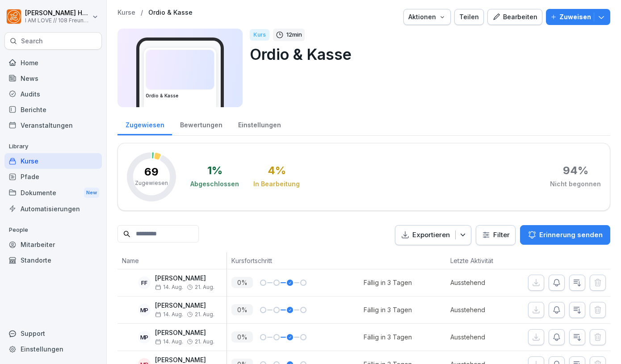 The height and width of the screenshot is (364, 621). I want to click on div: 1 %, so click(215, 171).